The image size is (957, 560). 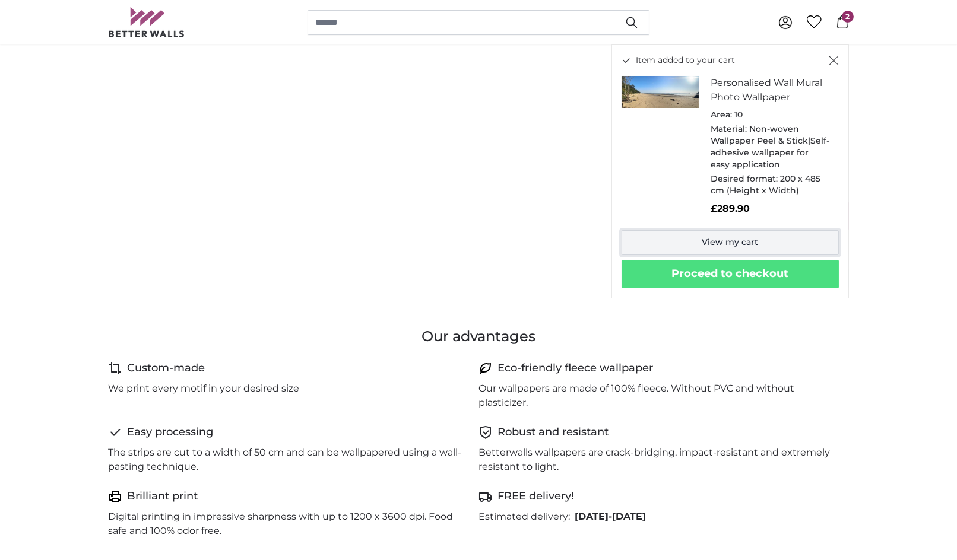 I want to click on span: Desired format:, so click(x=744, y=178).